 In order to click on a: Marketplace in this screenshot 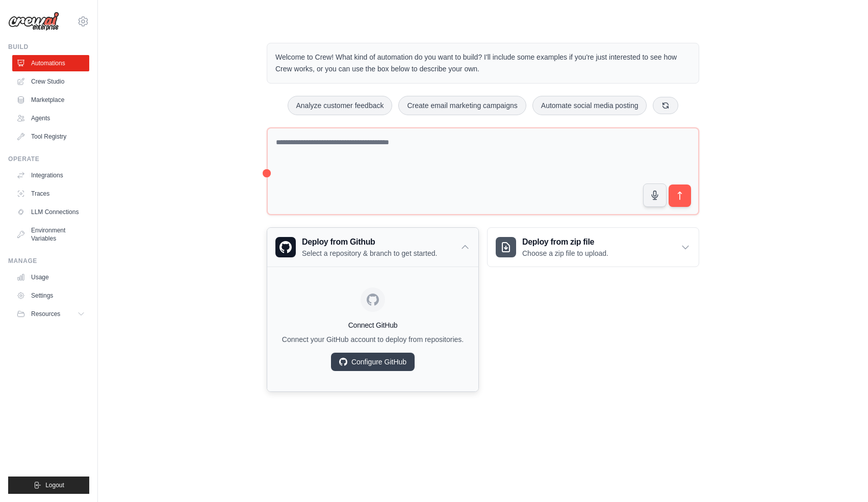, I will do `click(50, 100)`.